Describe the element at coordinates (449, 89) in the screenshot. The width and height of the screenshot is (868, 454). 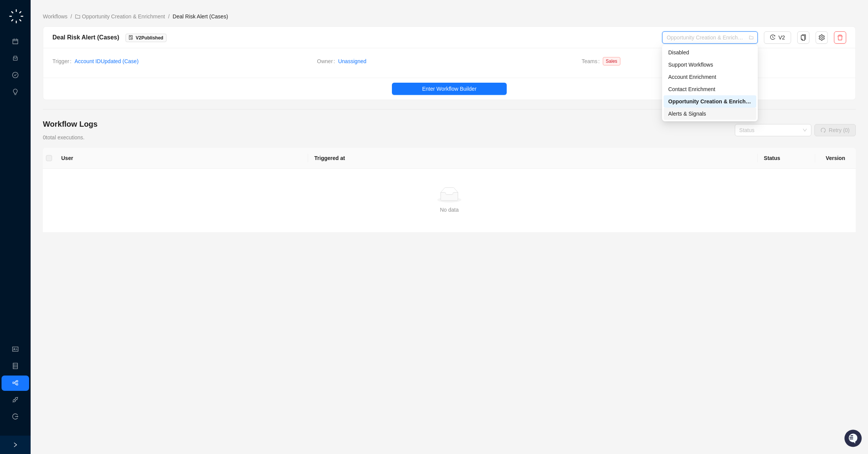
I see `button: Enter Workflow Builder` at that location.